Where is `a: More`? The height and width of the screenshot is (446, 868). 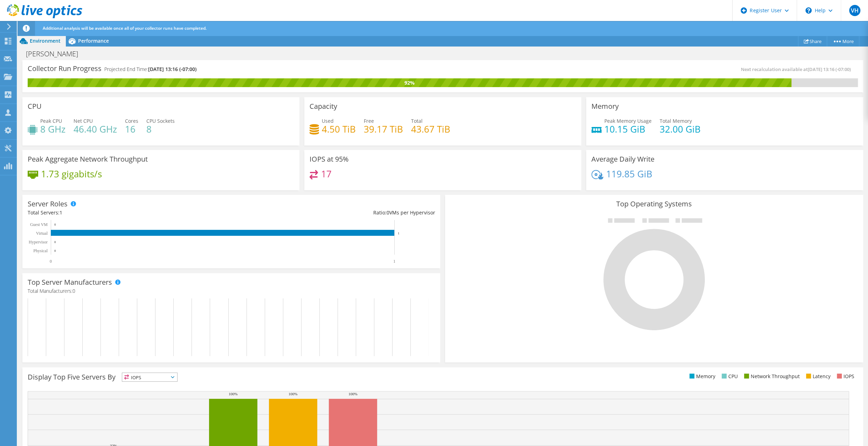 a: More is located at coordinates (843, 41).